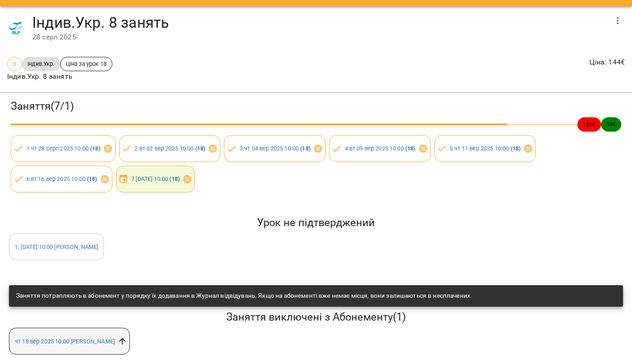  What do you see at coordinates (275, 148) in the screenshot?
I see `a: 3.чт 04 вер 2025 10:00 (18)` at bounding box center [275, 148].